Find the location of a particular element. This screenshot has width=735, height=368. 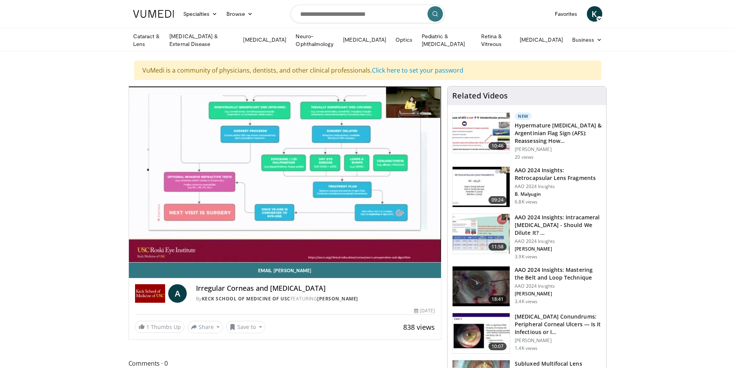

span: 838 views is located at coordinates (419, 327).